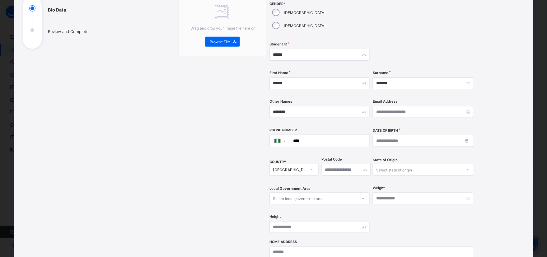 The width and height of the screenshot is (547, 257). I want to click on span: COUNTRY, so click(278, 162).